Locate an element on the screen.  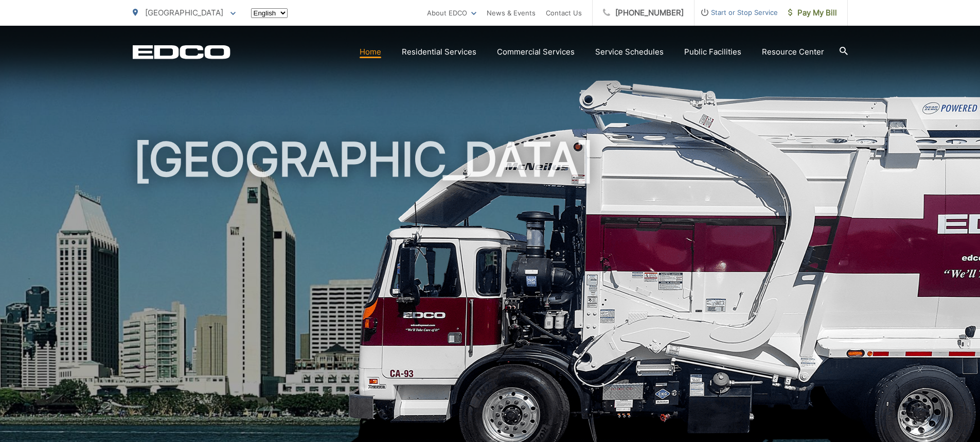
a: Commercial Services is located at coordinates (535, 52).